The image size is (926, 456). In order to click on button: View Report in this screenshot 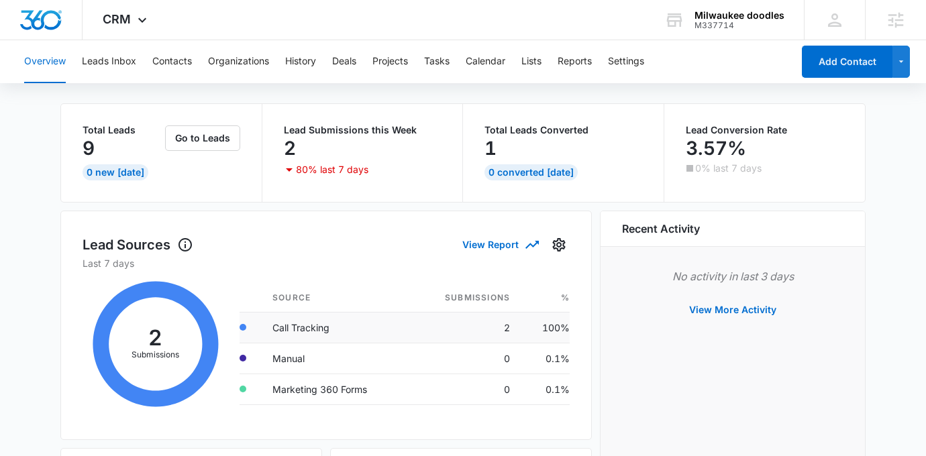, I will do `click(500, 244)`.